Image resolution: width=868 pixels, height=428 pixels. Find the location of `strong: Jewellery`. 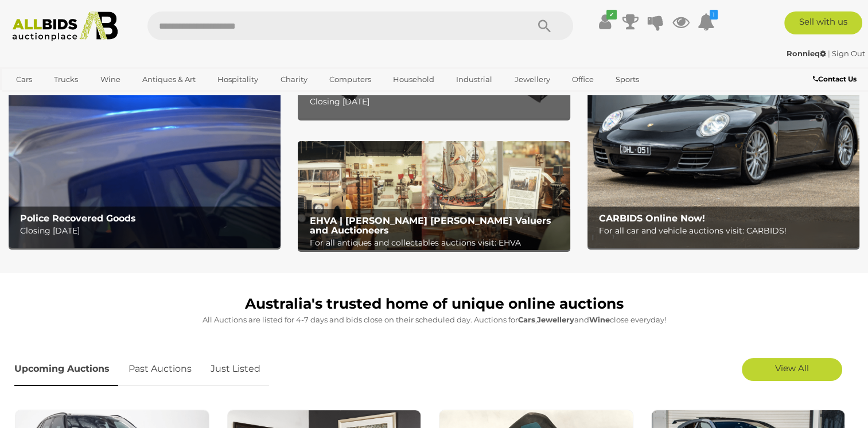

strong: Jewellery is located at coordinates (556, 320).